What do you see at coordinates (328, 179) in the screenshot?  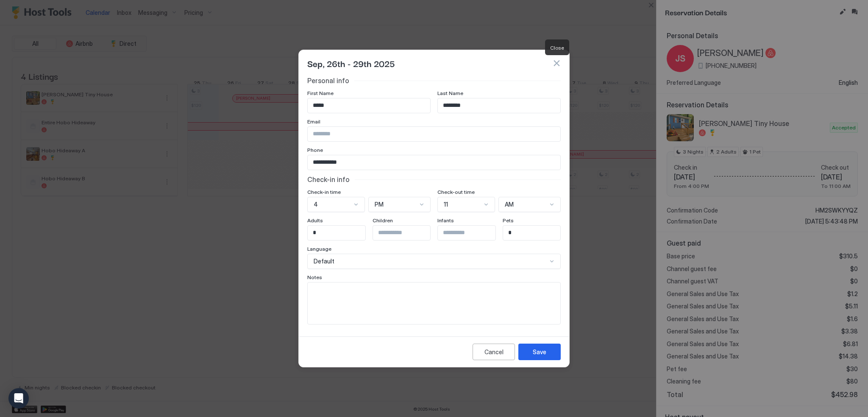 I see `span: Check-in info` at bounding box center [328, 179].